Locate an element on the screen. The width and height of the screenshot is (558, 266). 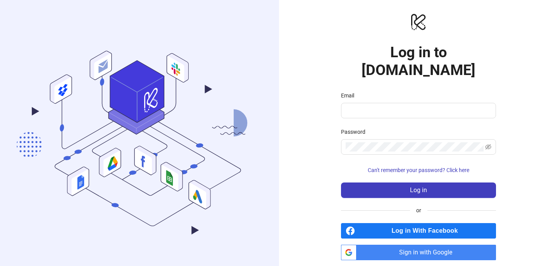
input: Password is located at coordinates (414, 147).